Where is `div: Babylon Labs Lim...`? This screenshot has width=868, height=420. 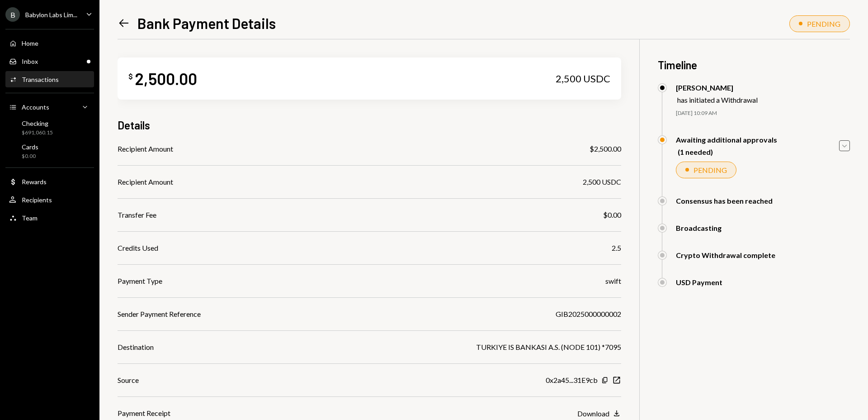 div: Babylon Labs Lim... is located at coordinates (51, 15).